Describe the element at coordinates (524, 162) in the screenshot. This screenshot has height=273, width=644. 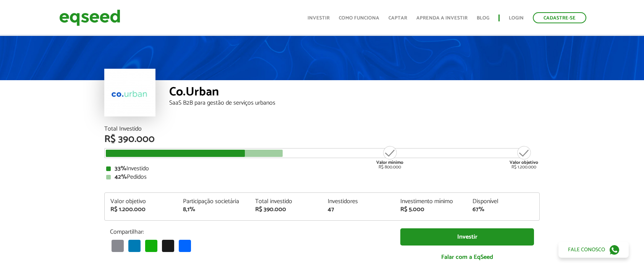
I see `strong: Valor objetivo` at that location.